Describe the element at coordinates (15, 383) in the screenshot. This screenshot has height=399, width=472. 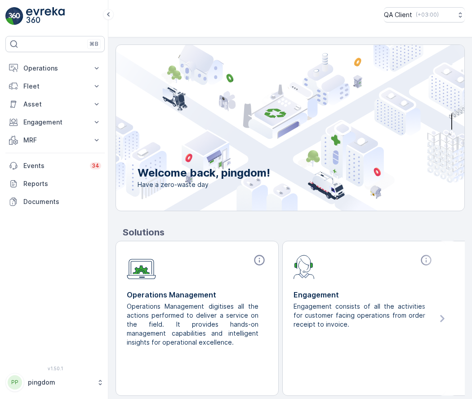
I see `div: PP` at that location.